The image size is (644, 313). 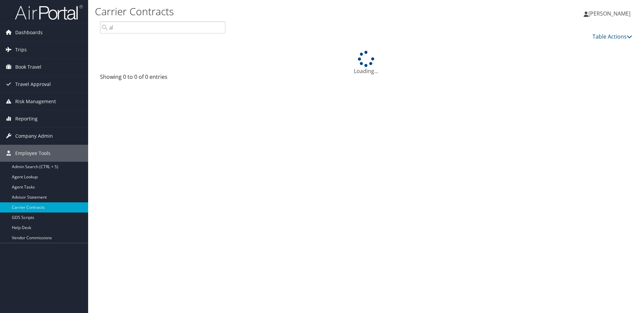 What do you see at coordinates (276, 12) in the screenshot?
I see `h1: Carrier Contracts` at bounding box center [276, 12].